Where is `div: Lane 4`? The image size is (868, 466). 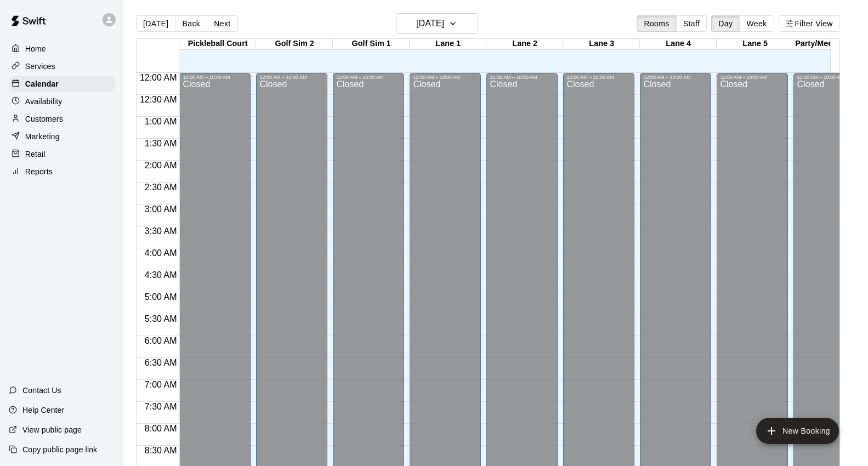
div: Lane 4 is located at coordinates (678, 44).